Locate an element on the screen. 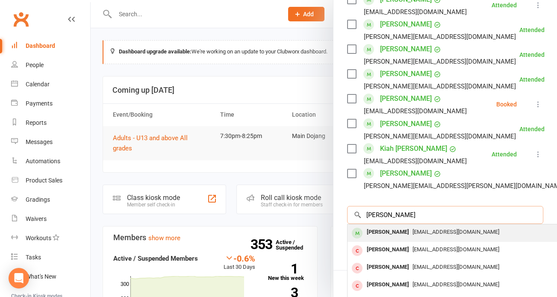 This screenshot has height=297, width=557. input: Search to add attendees is located at coordinates (445, 215).